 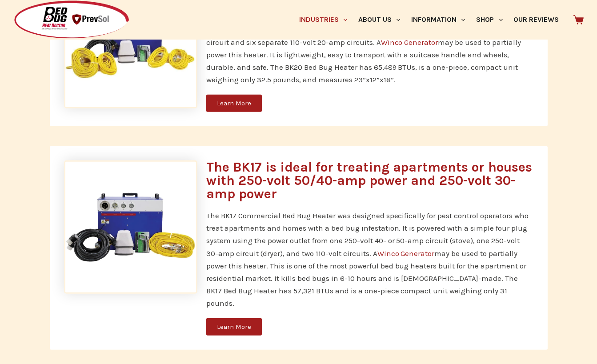 I want to click on span: may be used to partially power this heater. This is one of the most powerful bed bug heaters buil..., so click(x=367, y=278).